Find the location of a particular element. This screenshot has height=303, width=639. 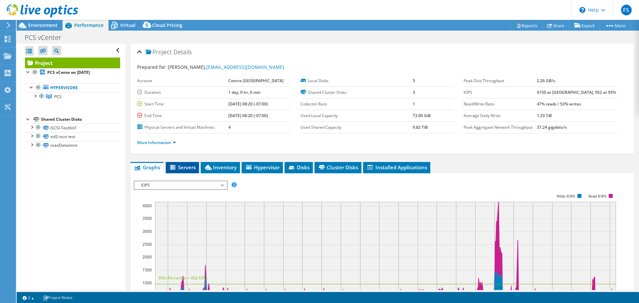

text: 1000 is located at coordinates (147, 283).